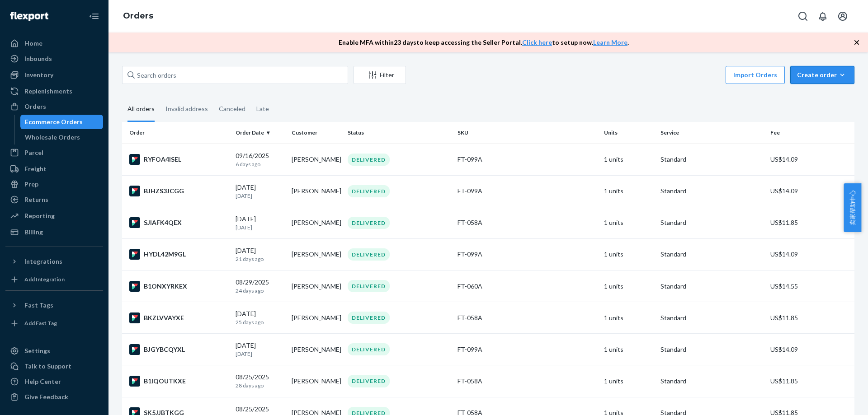 This screenshot has height=415, width=868. Describe the element at coordinates (62, 137) in the screenshot. I see `a: Wholesale Orders` at that location.